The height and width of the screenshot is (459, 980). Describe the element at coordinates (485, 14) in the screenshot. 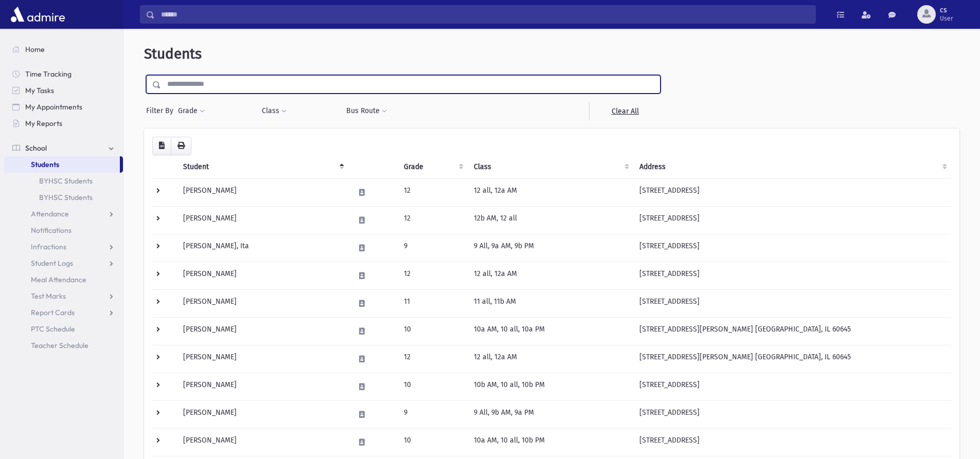

I see `input: Search` at that location.